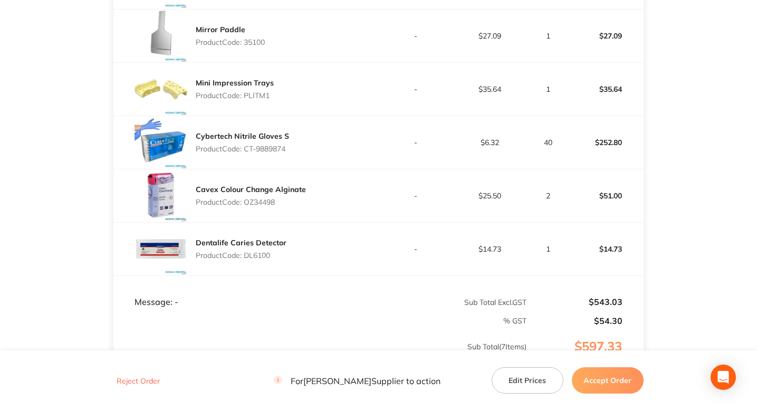 The width and height of the screenshot is (757, 411). Describe the element at coordinates (161, 196) in the screenshot. I see `img: bTl2c205Mw` at that location.